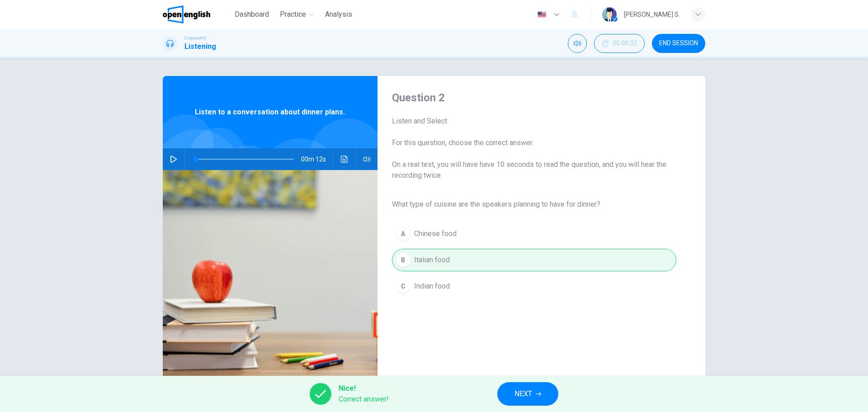 This screenshot has width=868, height=412. What do you see at coordinates (344, 160) in the screenshot?
I see `button: Click to see the audio transcription` at bounding box center [344, 160].